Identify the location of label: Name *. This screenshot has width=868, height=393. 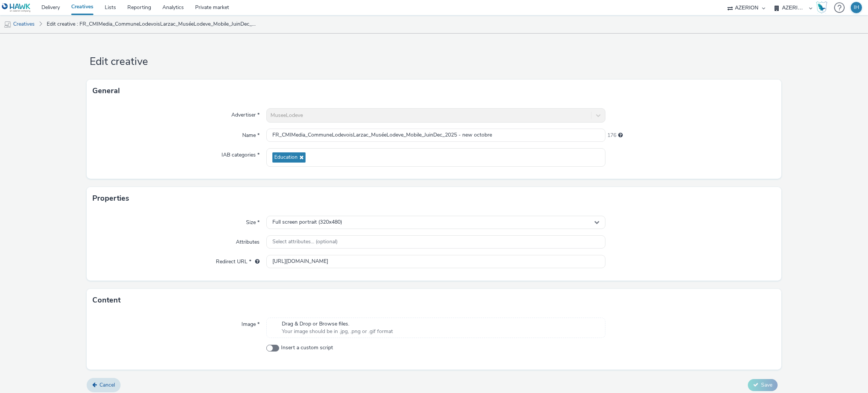
(251, 134).